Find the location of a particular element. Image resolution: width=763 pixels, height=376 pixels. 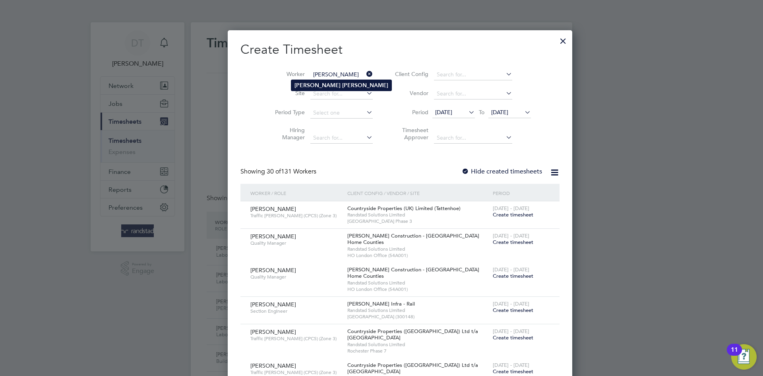

label: Site is located at coordinates (287, 93).